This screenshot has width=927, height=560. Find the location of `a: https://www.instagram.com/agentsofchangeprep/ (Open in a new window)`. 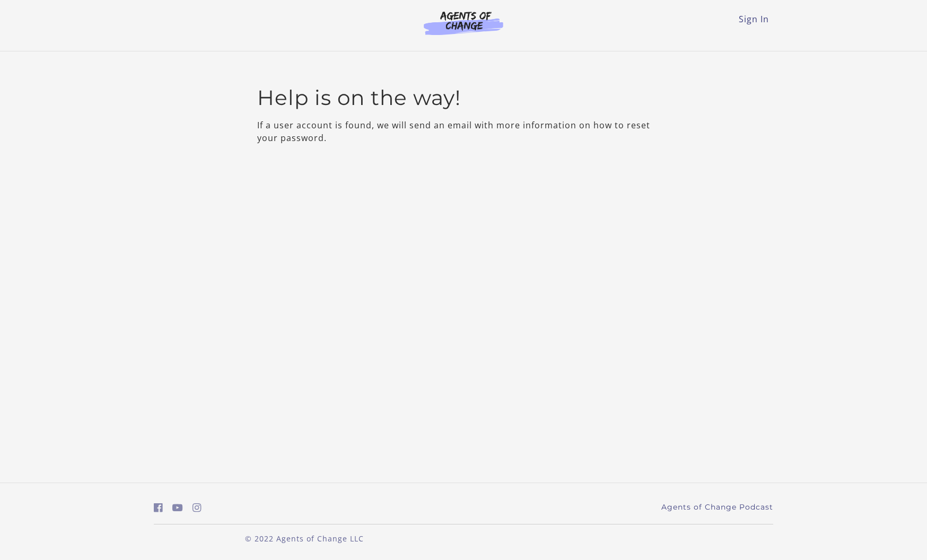

a: https://www.instagram.com/agentsofchangeprep/ (Open in a new window) is located at coordinates (197, 507).